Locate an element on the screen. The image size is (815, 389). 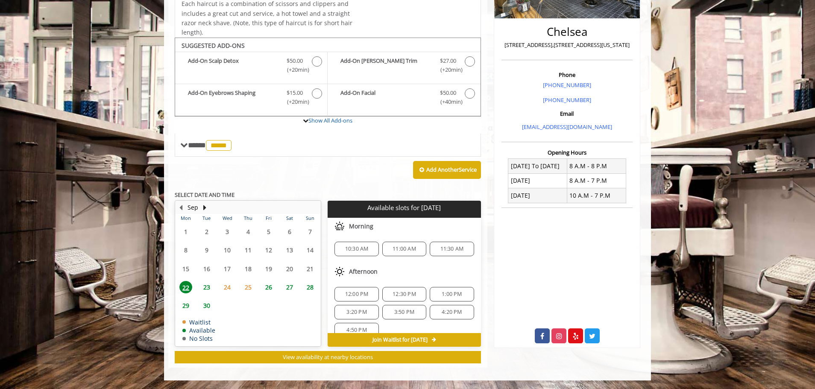
th: Mon is located at coordinates (186, 218).